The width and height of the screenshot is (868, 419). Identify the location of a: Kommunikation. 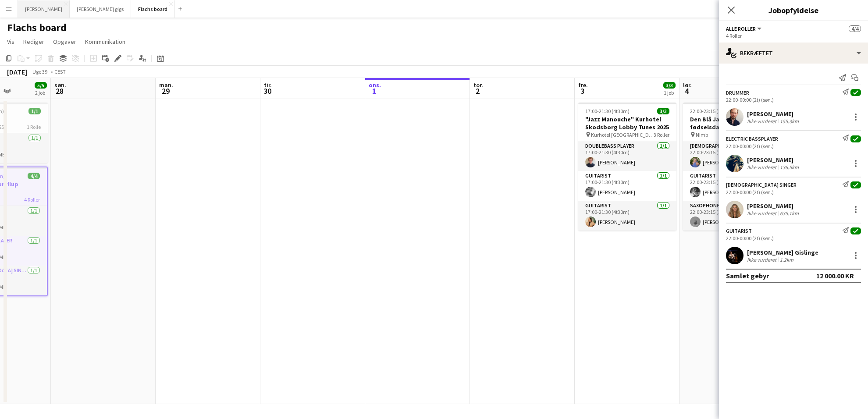
(105, 42).